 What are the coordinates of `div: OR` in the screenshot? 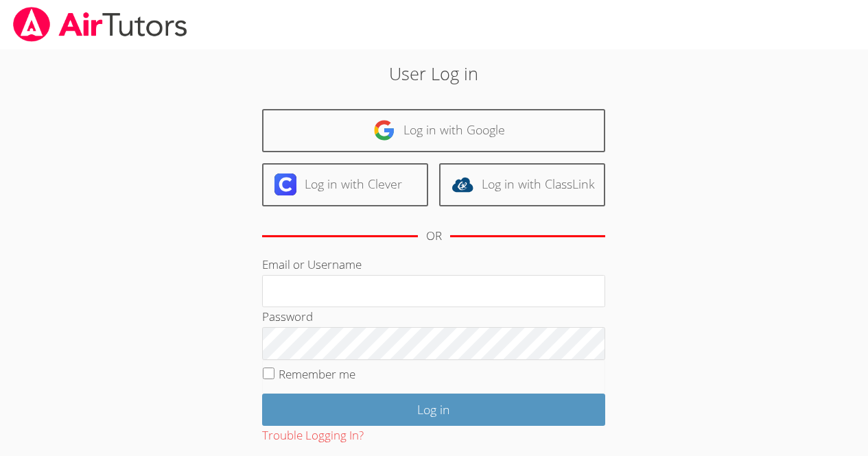 It's located at (434, 236).